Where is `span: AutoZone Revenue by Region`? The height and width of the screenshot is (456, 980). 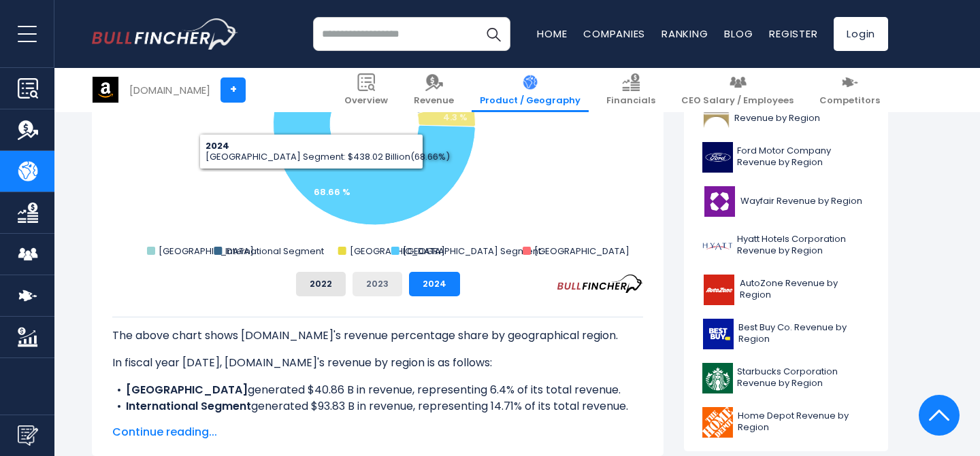
span: AutoZone Revenue by Region is located at coordinates (805, 290).